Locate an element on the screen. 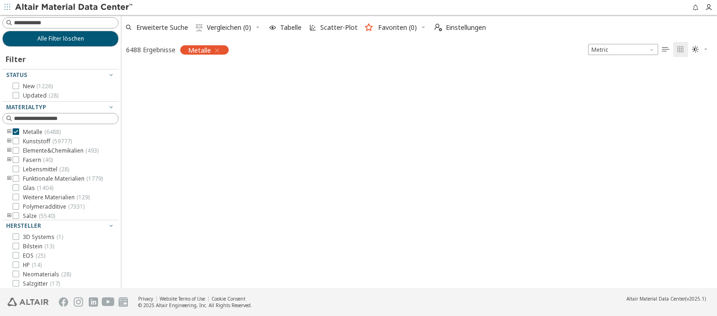 The width and height of the screenshot is (717, 316). span: Glas is located at coordinates (38, 188).